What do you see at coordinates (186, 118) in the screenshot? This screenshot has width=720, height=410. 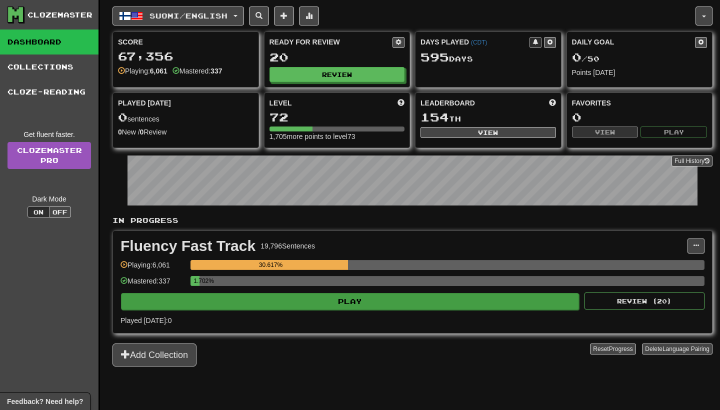 I see `div: sentences` at bounding box center [186, 118].